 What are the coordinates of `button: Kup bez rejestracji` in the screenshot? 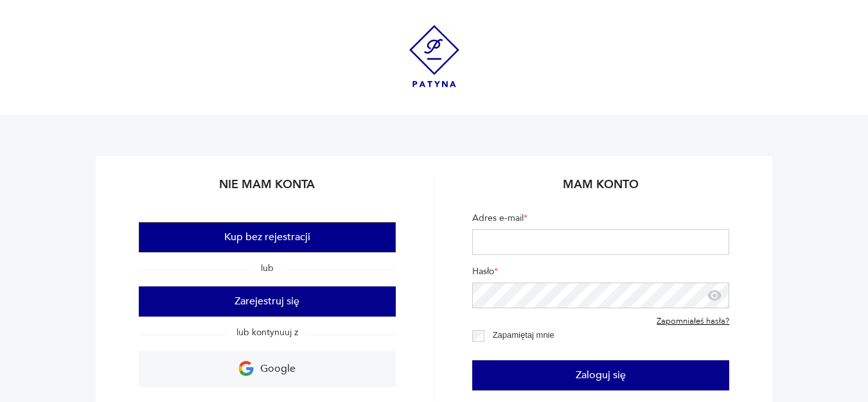 It's located at (267, 237).